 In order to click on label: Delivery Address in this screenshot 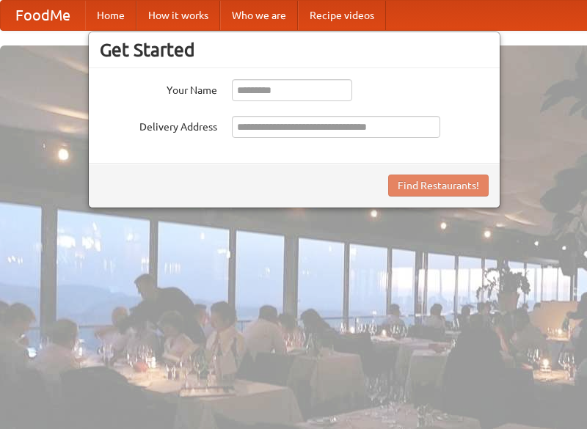, I will do `click(158, 125)`.